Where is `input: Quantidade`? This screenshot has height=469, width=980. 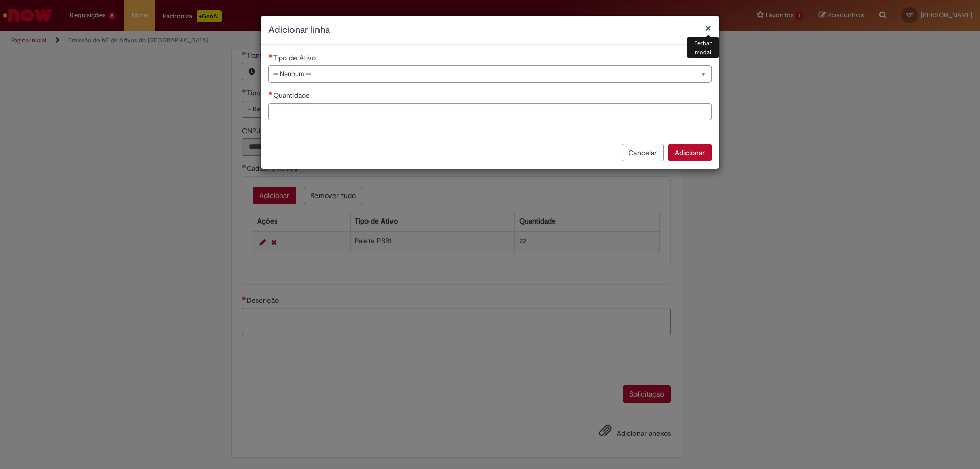
input: Quantidade is located at coordinates (490, 112).